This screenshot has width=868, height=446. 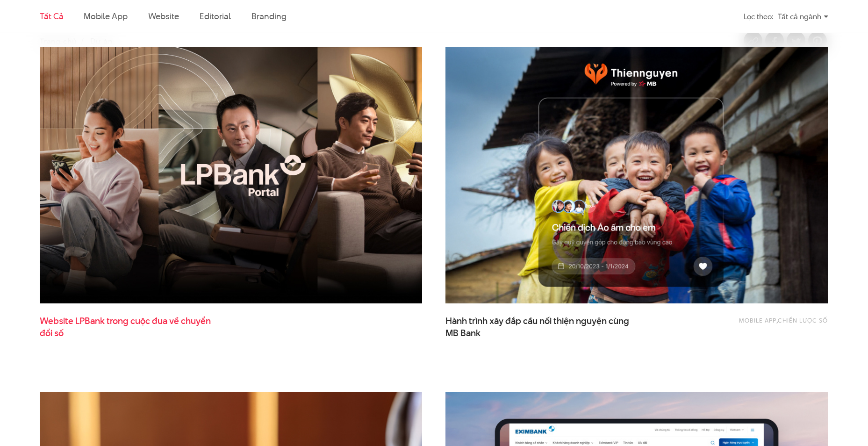 What do you see at coordinates (269, 16) in the screenshot?
I see `a: Branding` at bounding box center [269, 16].